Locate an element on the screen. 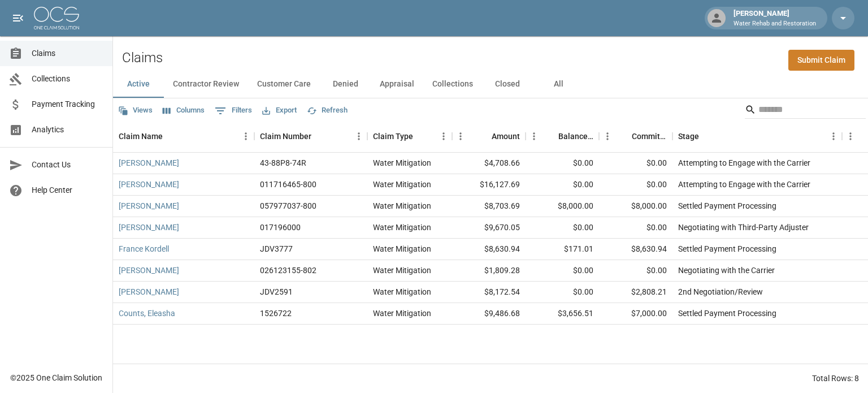  button: Collections is located at coordinates (453, 84).